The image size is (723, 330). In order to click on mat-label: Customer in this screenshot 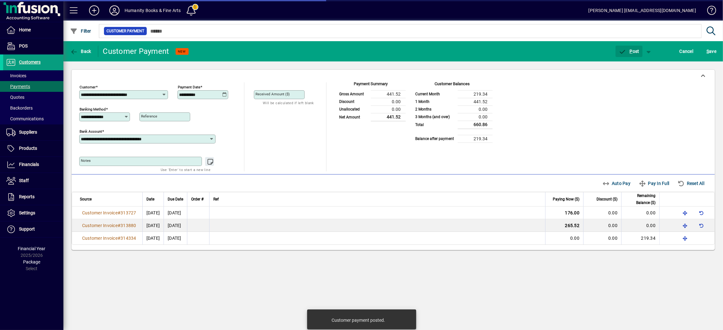, I will do `click(87, 87)`.